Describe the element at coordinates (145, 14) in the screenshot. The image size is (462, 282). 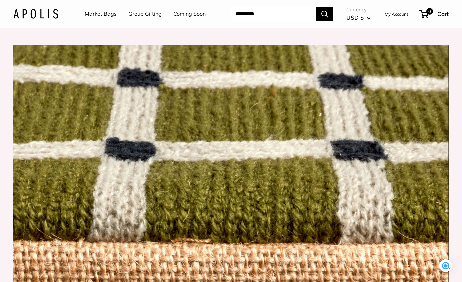
I see `a: Group Gifting` at that location.